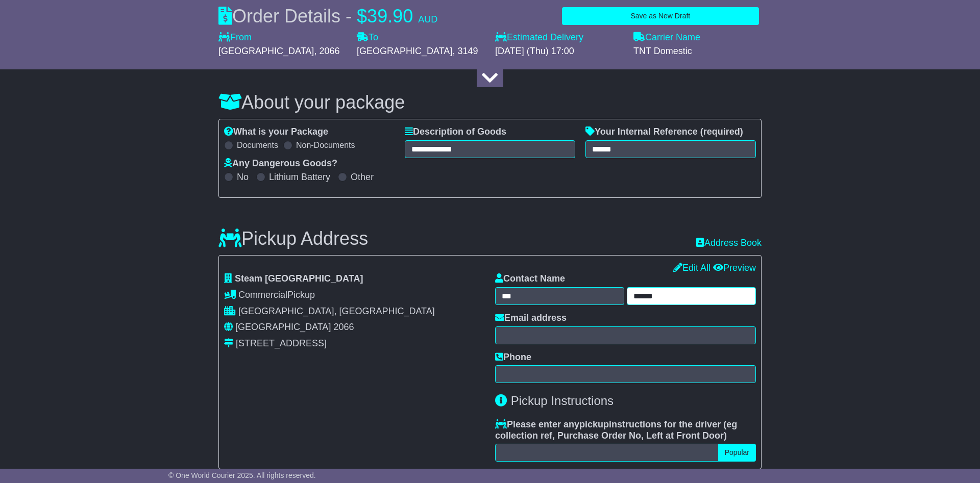 The image size is (980, 483). Describe the element at coordinates (293, 239) in the screenshot. I see `h3: Pickup Address` at that location.